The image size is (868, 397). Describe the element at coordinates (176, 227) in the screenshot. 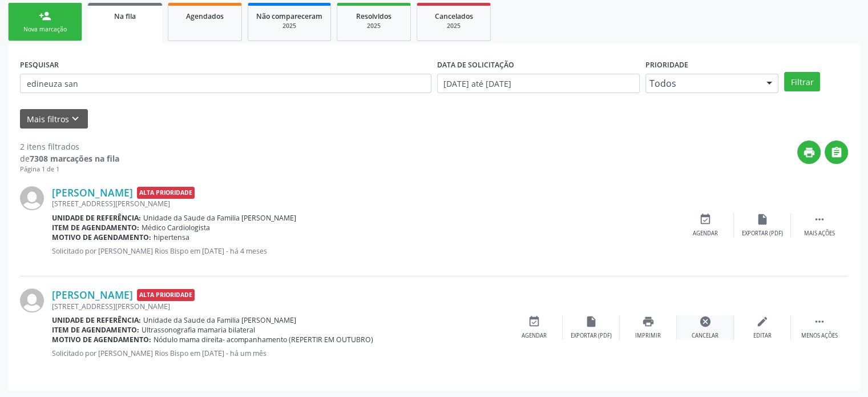

I see `span: Médico Cardiologista` at that location.